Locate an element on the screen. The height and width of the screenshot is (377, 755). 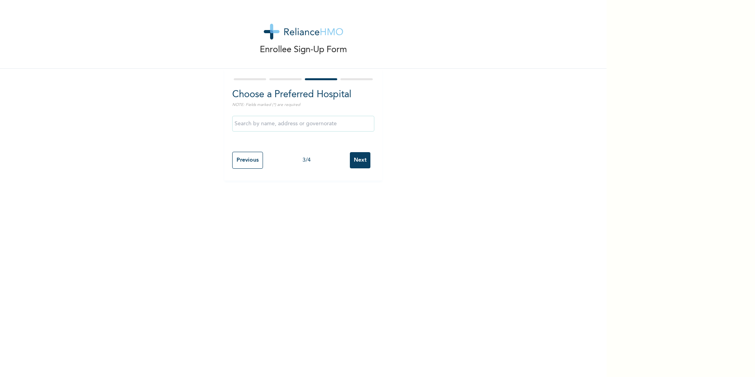
img: logo is located at coordinates (303, 32).